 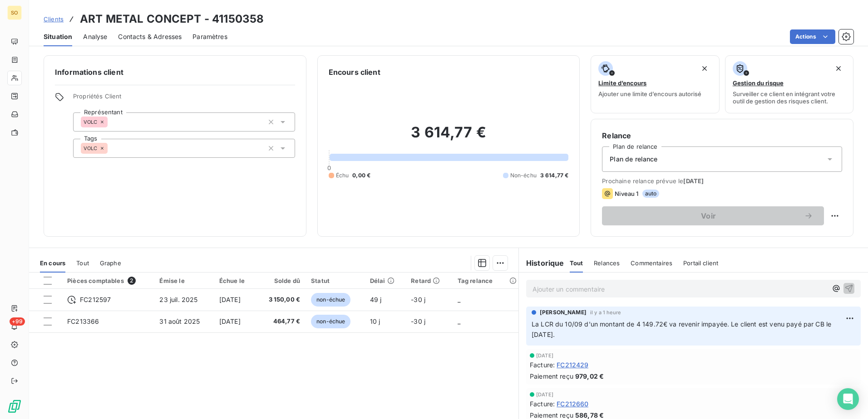 I want to click on span: Plan de relance, so click(x=633, y=159).